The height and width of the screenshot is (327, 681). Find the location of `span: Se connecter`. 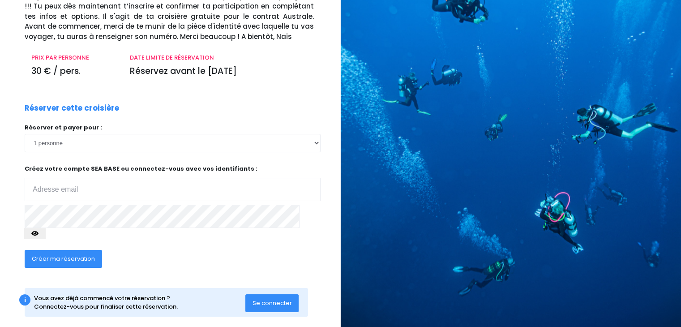

span: Se connecter is located at coordinates (272, 303).